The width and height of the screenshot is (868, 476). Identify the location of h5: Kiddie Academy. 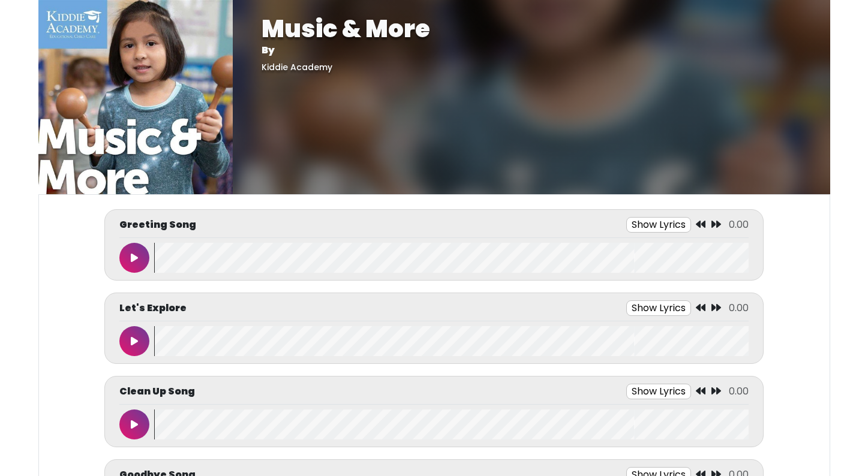
(531, 67).